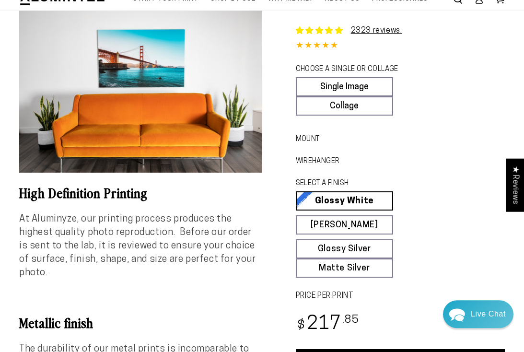  I want to click on a: Glossy White, so click(344, 201).